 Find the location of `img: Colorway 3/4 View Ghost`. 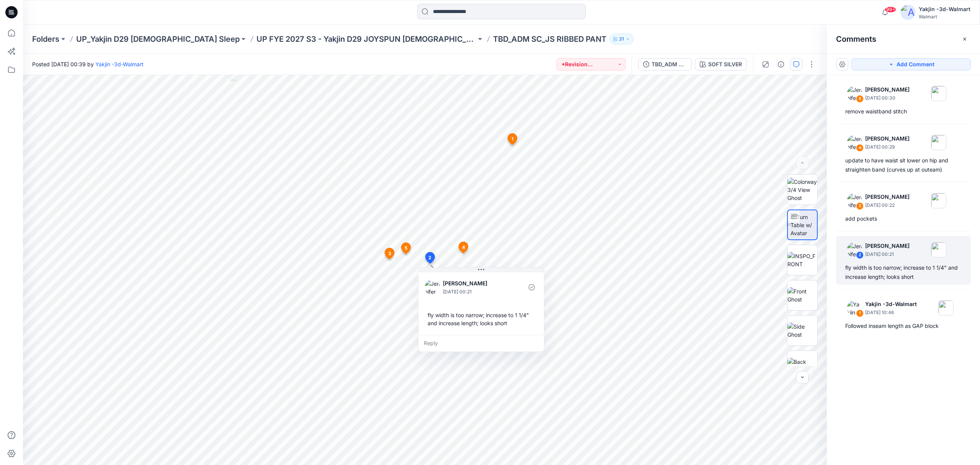

img: Colorway 3/4 View Ghost is located at coordinates (803, 189).